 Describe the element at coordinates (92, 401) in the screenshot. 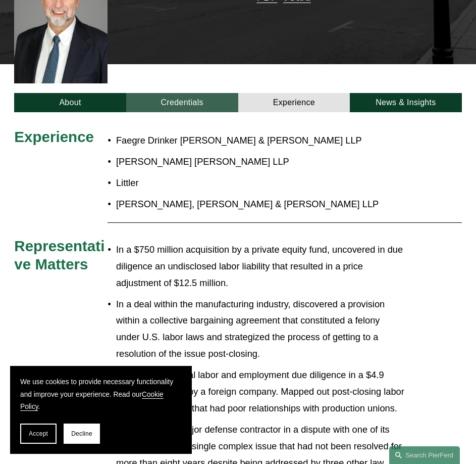

I see `a: Cookie Policy` at that location.